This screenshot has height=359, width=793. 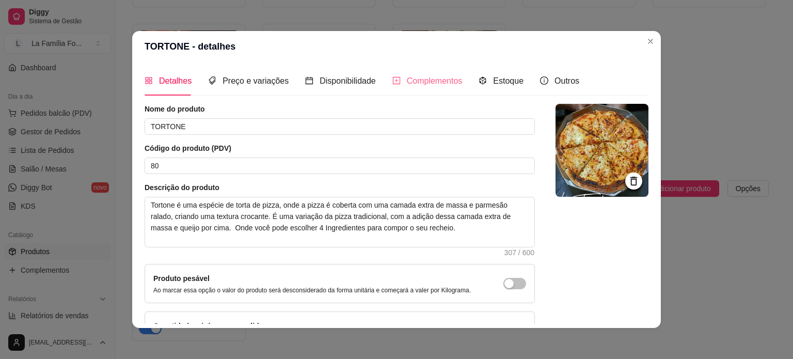 What do you see at coordinates (212, 81) in the screenshot?
I see `span: tags` at bounding box center [212, 81].